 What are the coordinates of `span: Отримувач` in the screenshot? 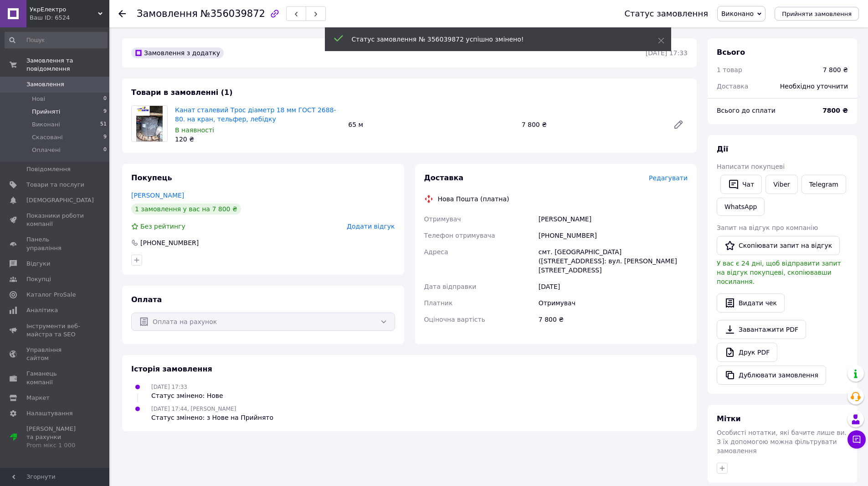 It's located at (443, 219).